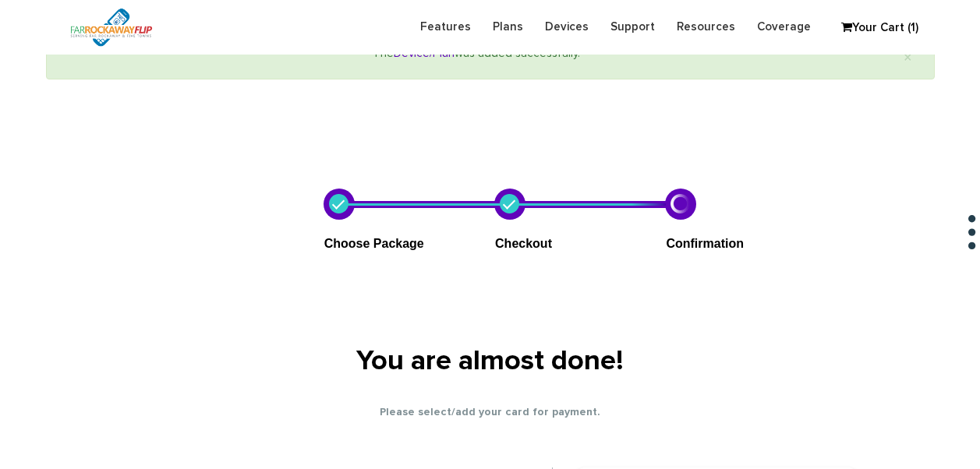 This screenshot has height=469, width=980. What do you see at coordinates (567, 27) in the screenshot?
I see `a: Devices` at bounding box center [567, 27].